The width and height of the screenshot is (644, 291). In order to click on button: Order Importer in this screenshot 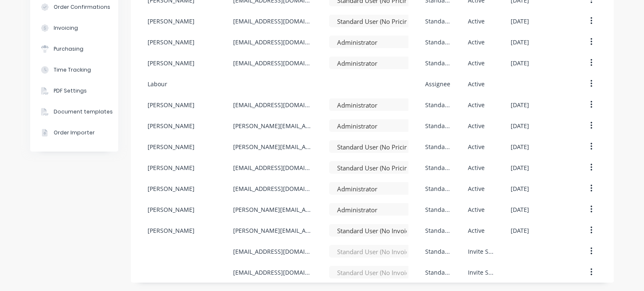, I will do `click(74, 133)`.